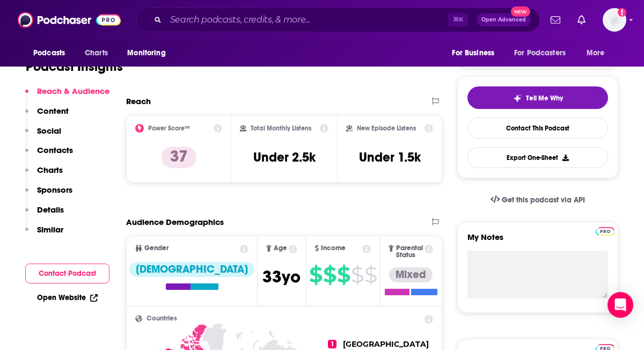 The height and width of the screenshot is (350, 644). I want to click on a: Podchaser - Follow, Share and Rate Podcasts, so click(69, 20).